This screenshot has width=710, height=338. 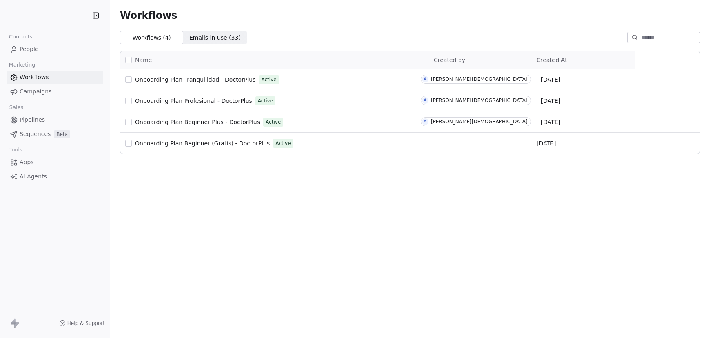 What do you see at coordinates (55, 77) in the screenshot?
I see `a: Workflows` at bounding box center [55, 77].